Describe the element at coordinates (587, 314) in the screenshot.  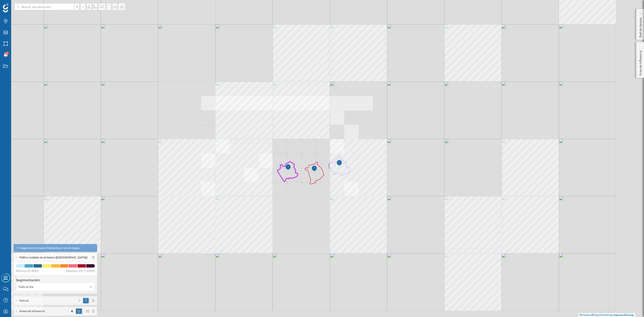
I see `a: Mapbox` at that location.